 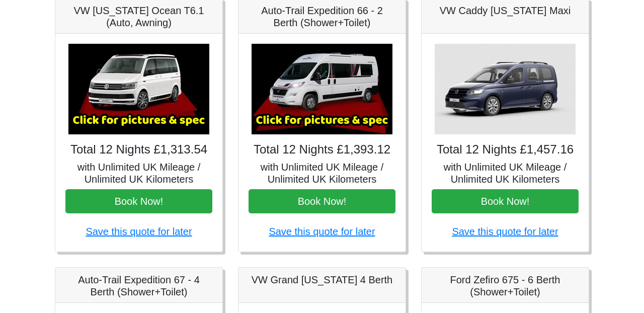 I want to click on img: Auto-Trail Expedition 66 - 2 Berth (Shower+Toilet), so click(x=322, y=89).